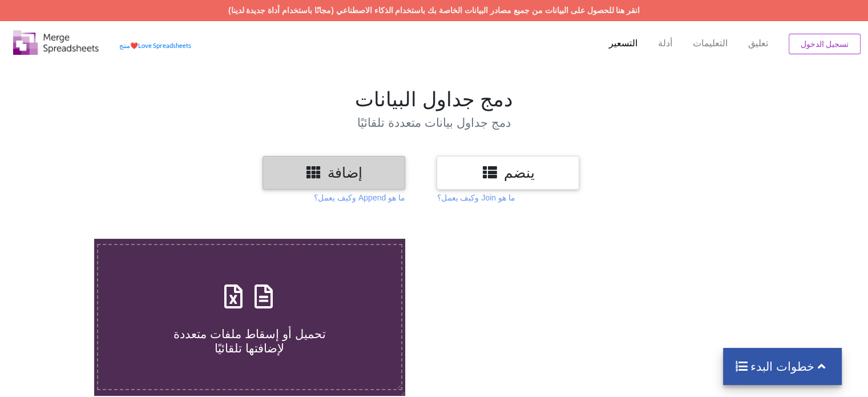 This screenshot has width=868, height=397. What do you see at coordinates (825, 44) in the screenshot?
I see `button: تسجيل الدخول` at bounding box center [825, 44].